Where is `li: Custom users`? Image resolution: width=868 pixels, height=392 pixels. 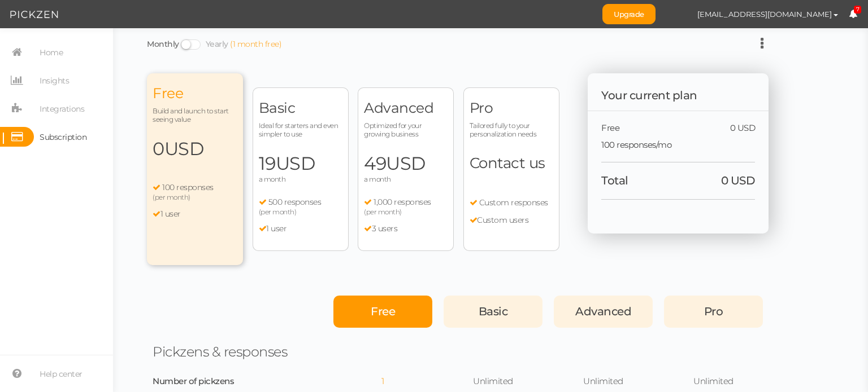
li: Custom users is located at coordinates (512, 221).